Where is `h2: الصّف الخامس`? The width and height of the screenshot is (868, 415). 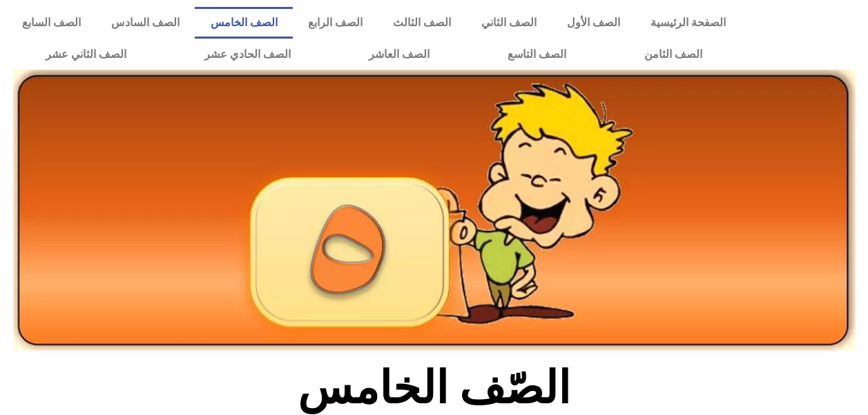 h2: الصّف الخامس is located at coordinates (434, 388).